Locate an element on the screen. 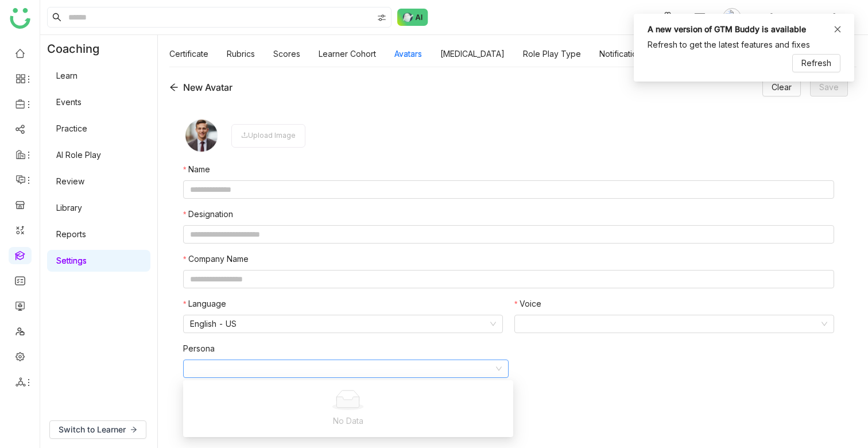  label: Company Name is located at coordinates (216, 258).